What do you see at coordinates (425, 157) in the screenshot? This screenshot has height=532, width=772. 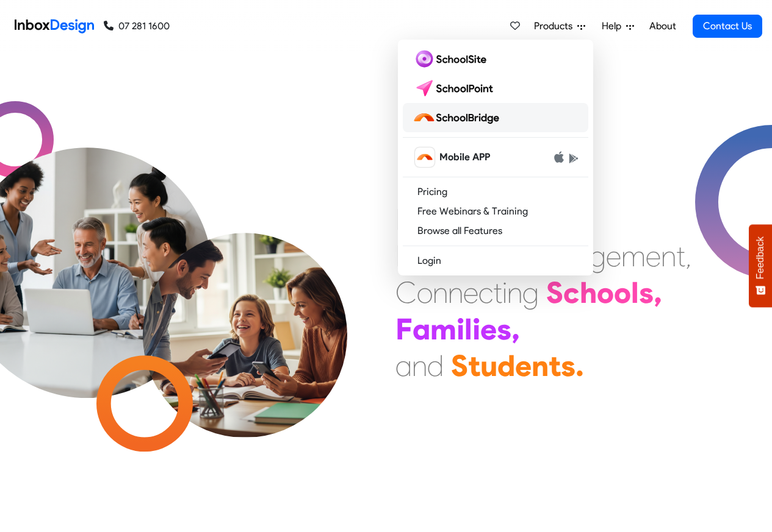 I see `img: schoolbridge icon` at bounding box center [425, 157].